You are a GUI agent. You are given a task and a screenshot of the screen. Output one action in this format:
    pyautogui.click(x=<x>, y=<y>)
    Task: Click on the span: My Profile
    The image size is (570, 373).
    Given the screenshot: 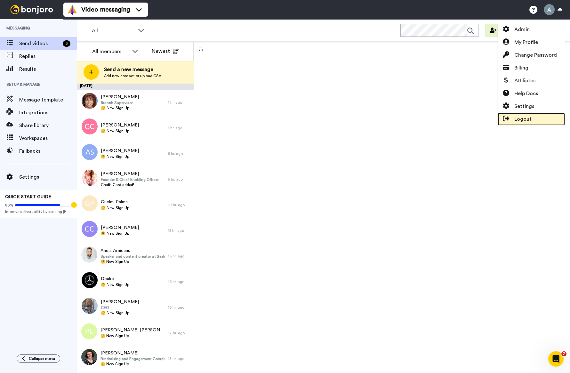 What is the action you would take?
    pyautogui.click(x=526, y=42)
    